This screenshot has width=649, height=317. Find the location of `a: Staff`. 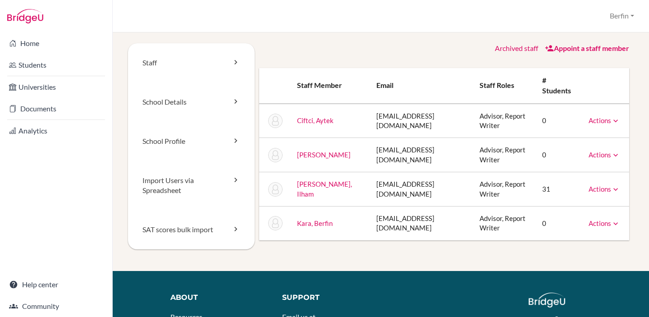

a: Staff is located at coordinates (191, 63).